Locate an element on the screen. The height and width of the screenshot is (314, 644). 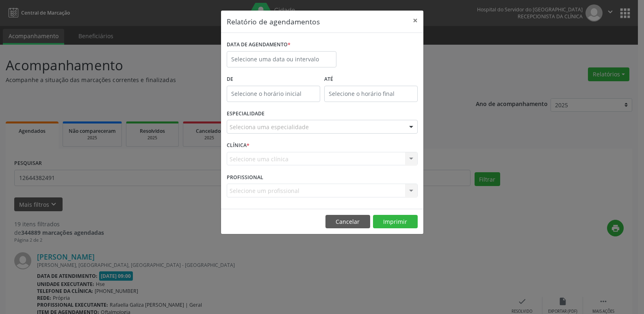
input: Selecione o horário final is located at coordinates (371, 94).